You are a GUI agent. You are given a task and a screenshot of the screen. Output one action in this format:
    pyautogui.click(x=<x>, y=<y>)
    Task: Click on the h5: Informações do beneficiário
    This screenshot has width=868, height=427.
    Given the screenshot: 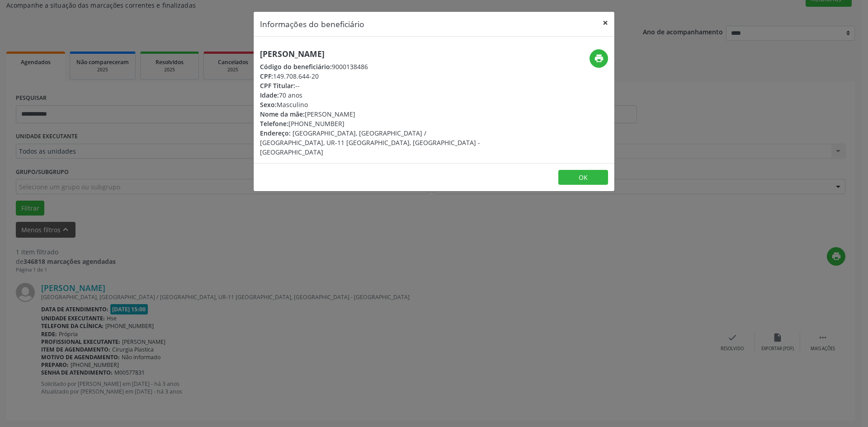 What is the action you would take?
    pyautogui.click(x=312, y=24)
    